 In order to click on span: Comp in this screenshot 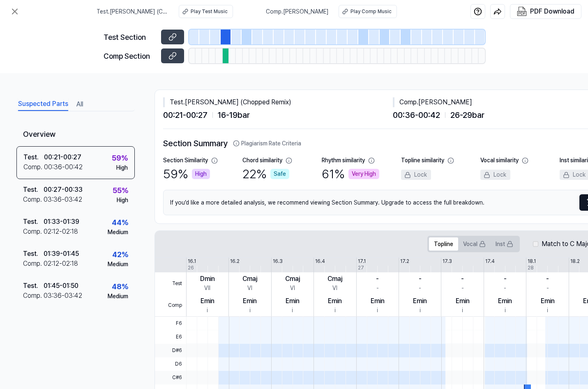, I will do `click(170, 306)`.